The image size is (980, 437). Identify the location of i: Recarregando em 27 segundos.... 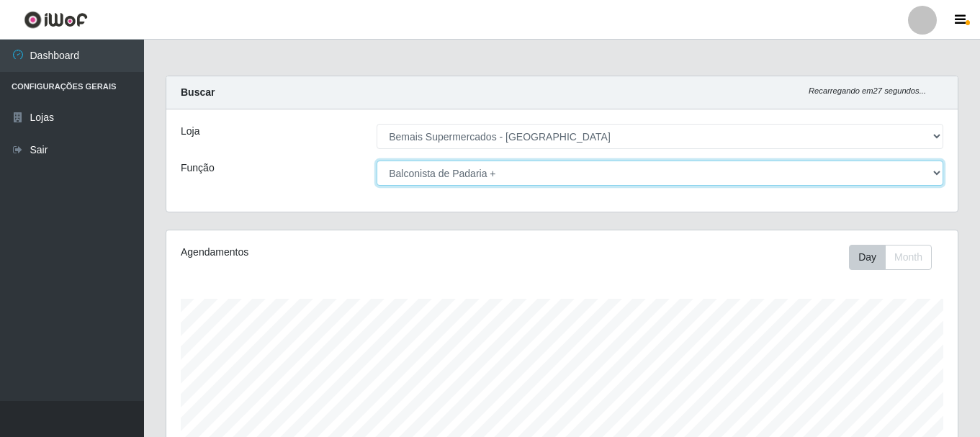
(867, 91).